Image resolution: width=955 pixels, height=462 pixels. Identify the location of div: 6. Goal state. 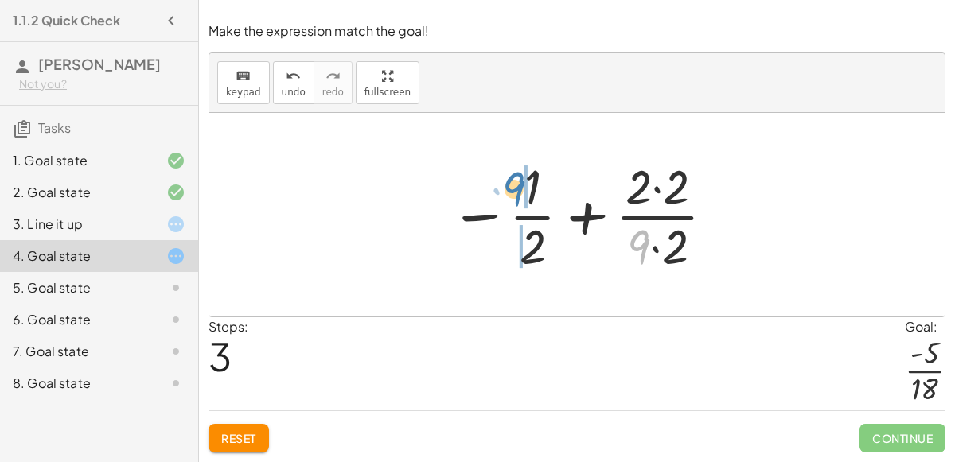
(76, 320).